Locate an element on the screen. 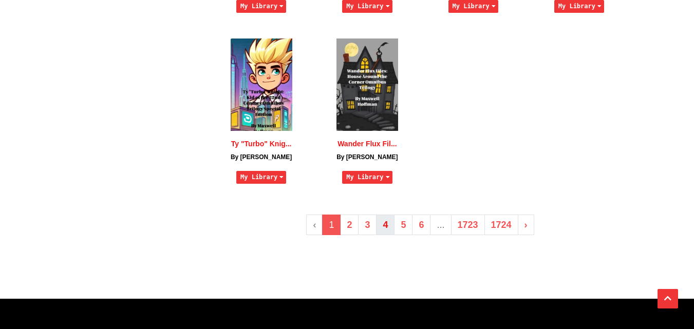 This screenshot has width=694, height=329. a: Next » is located at coordinates (526, 225).